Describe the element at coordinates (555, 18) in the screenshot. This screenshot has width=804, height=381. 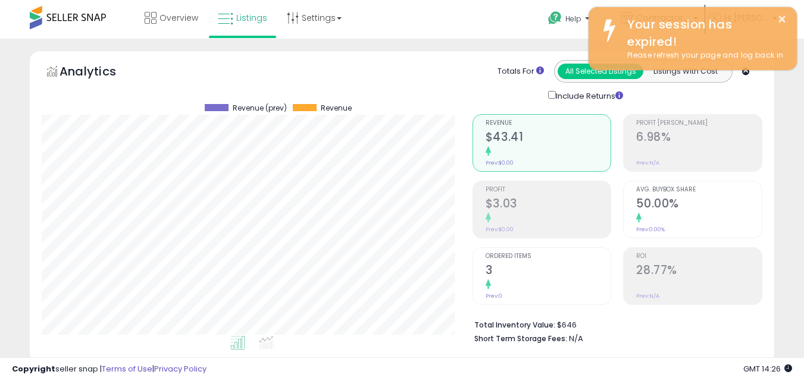
I see `i: Get Help` at that location.